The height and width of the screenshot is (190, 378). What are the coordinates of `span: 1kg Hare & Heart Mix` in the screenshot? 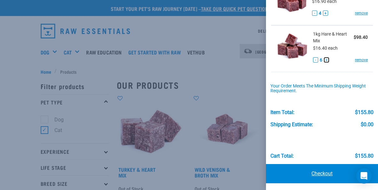 It's located at (333, 37).